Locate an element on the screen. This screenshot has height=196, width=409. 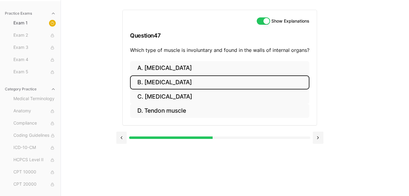
button: Exam 5 is located at coordinates (34, 72).